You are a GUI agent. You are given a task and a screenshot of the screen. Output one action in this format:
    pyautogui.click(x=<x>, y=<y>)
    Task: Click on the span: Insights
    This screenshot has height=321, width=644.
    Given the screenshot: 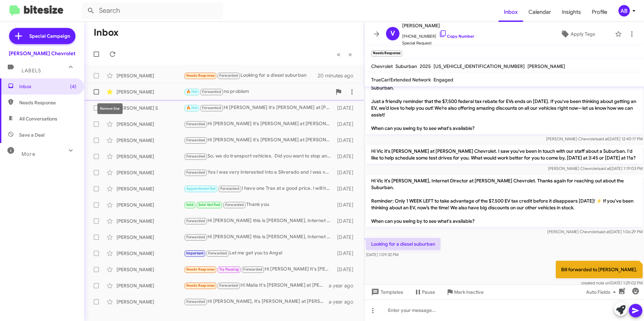 What is the action you would take?
    pyautogui.click(x=572, y=12)
    